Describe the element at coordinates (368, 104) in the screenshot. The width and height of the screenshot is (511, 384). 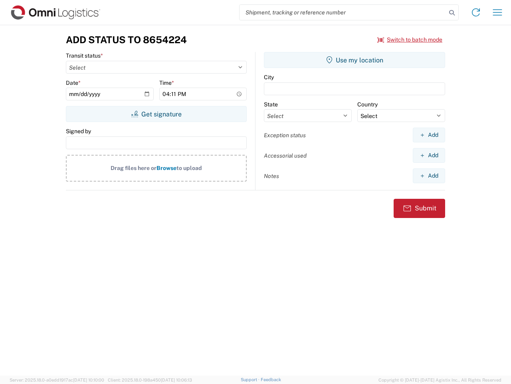
I see `label: Country` at that location.